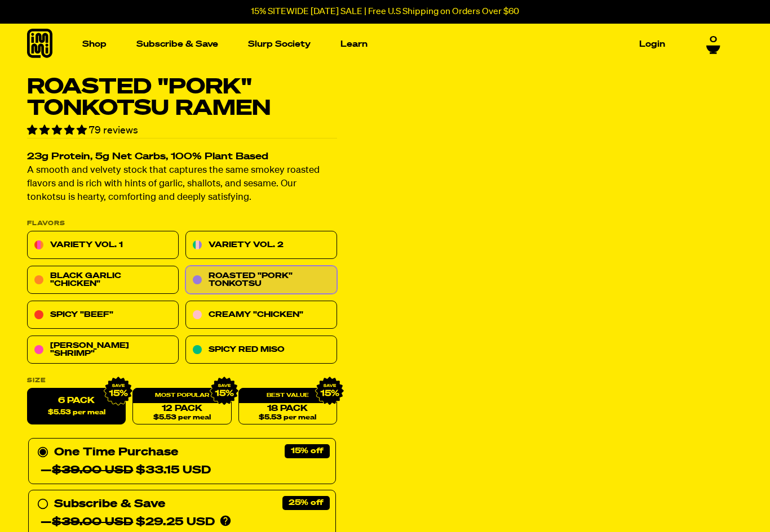  What do you see at coordinates (261, 280) in the screenshot?
I see `a: Roasted "Pork" Tonkotsu` at bounding box center [261, 280].